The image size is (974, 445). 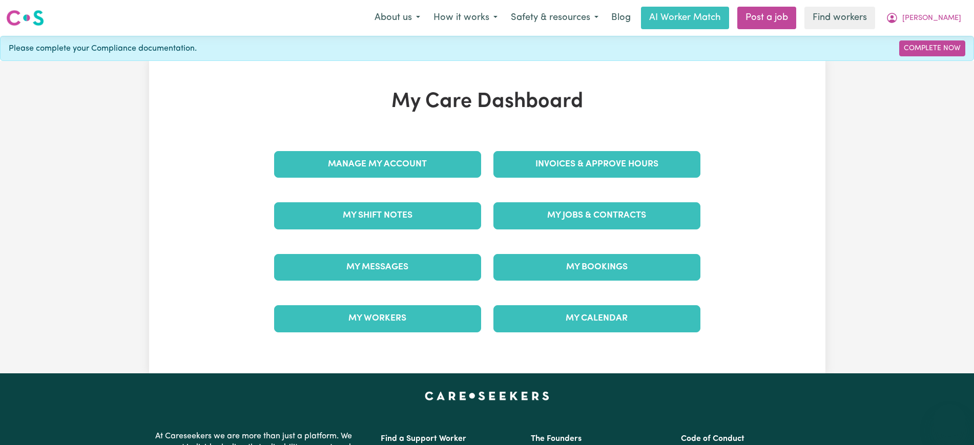 What do you see at coordinates (397, 18) in the screenshot?
I see `button: About us` at bounding box center [397, 18].